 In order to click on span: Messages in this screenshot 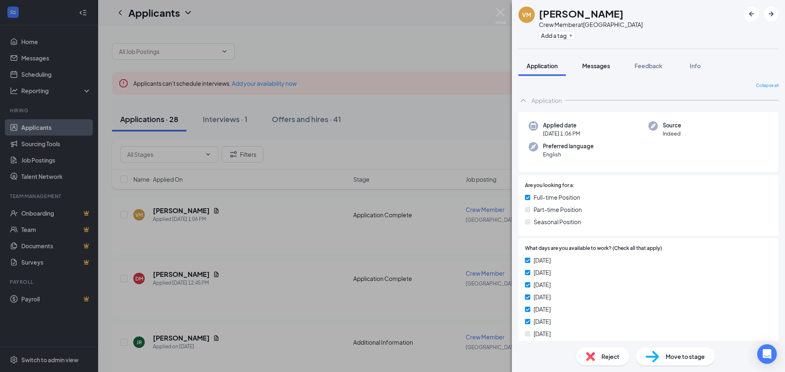, I will do `click(596, 66)`.